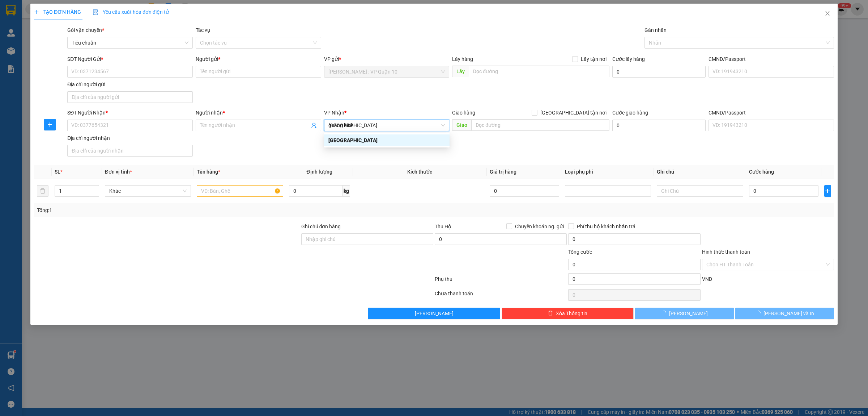 The width and height of the screenshot is (868, 416). Describe the element at coordinates (367, 239) in the screenshot. I see `input: Ghi chú đơn hàng` at that location.